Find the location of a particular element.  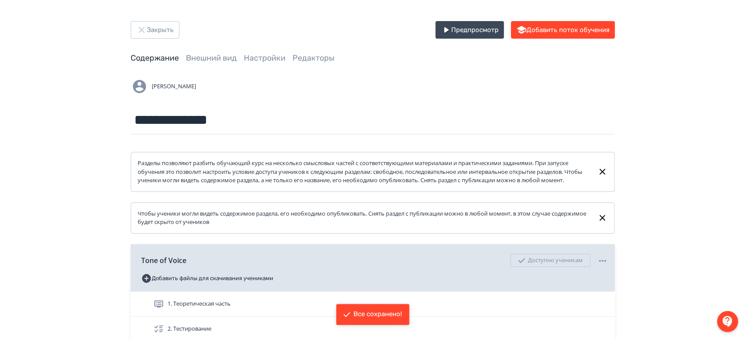

a: Внешний вид is located at coordinates (211, 58).